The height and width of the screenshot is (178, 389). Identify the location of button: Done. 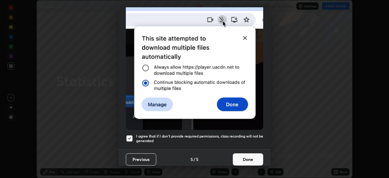
(248, 159).